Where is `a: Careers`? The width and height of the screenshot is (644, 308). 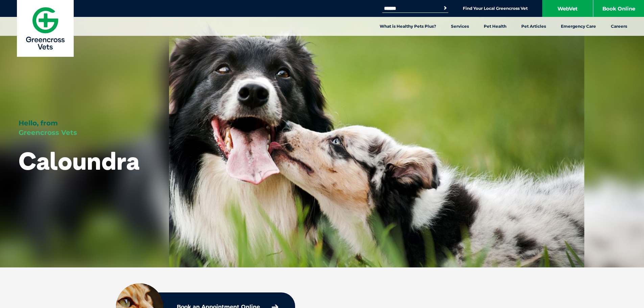 a: Careers is located at coordinates (619, 26).